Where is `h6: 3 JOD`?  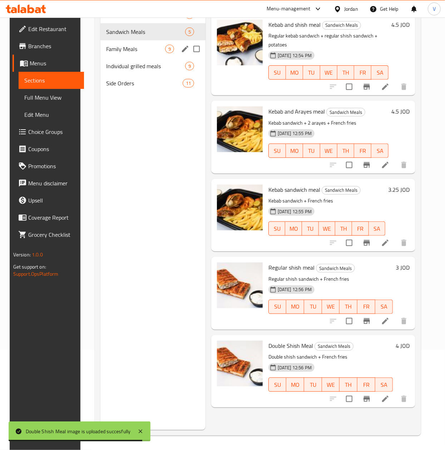
h6: 3 JOD is located at coordinates (402, 268).